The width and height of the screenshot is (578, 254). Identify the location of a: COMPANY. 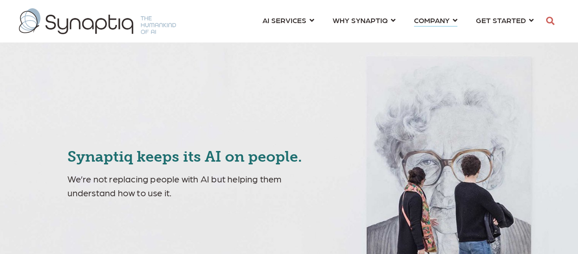
(436, 20).